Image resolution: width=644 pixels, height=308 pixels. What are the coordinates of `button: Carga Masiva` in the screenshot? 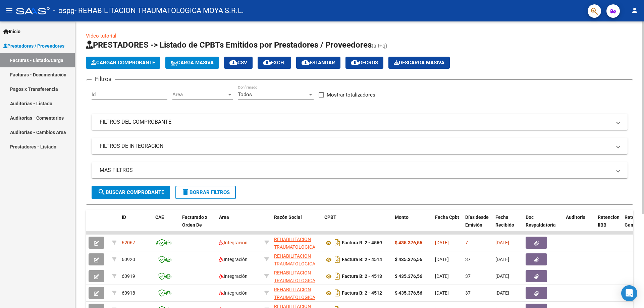 It's located at (192, 63).